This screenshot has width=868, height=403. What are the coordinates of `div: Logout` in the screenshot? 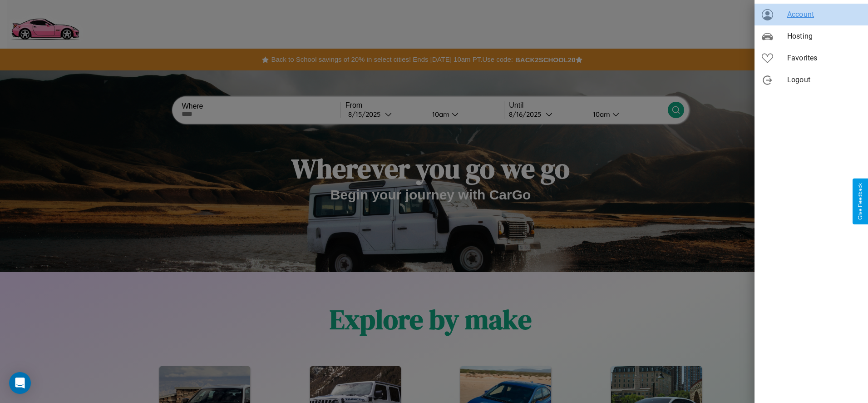 It's located at (811, 80).